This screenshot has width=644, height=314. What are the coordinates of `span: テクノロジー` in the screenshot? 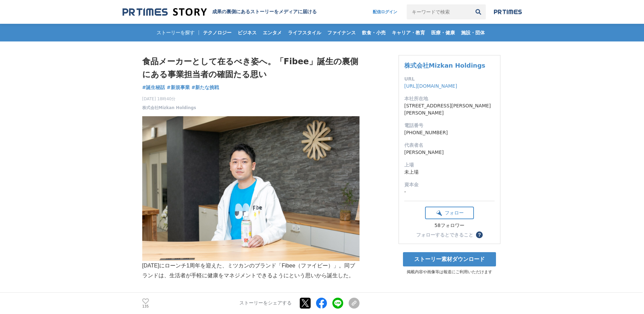 It's located at (217, 33).